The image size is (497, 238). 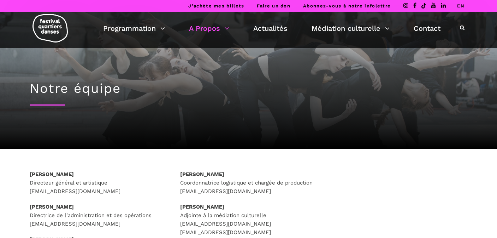 What do you see at coordinates (274, 6) in the screenshot?
I see `a: Faire un don` at bounding box center [274, 6].